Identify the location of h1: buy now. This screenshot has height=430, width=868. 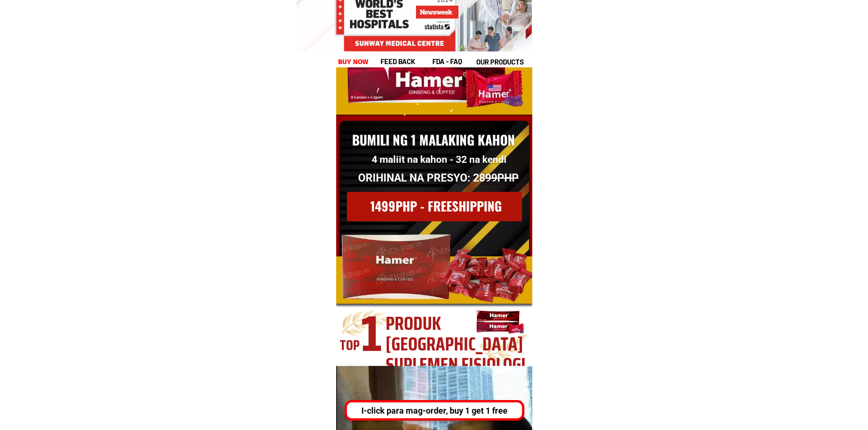
(353, 62).